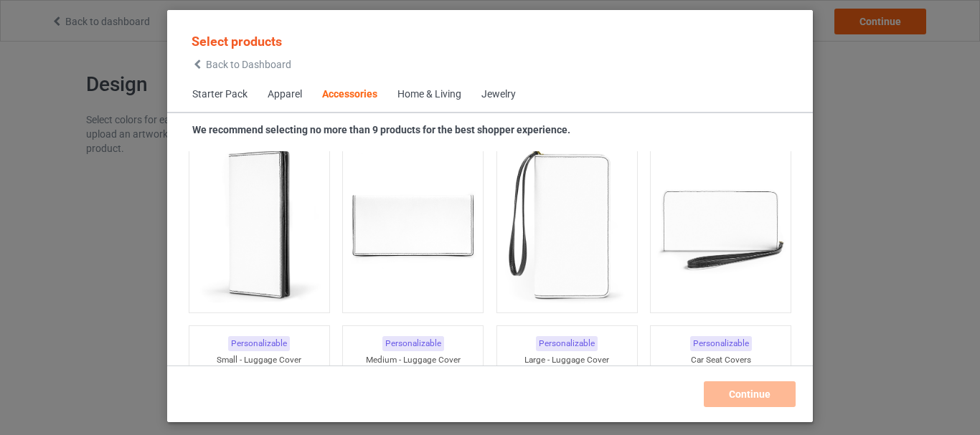 The image size is (980, 435). I want to click on div: Small - Luggage Cover, so click(259, 360).